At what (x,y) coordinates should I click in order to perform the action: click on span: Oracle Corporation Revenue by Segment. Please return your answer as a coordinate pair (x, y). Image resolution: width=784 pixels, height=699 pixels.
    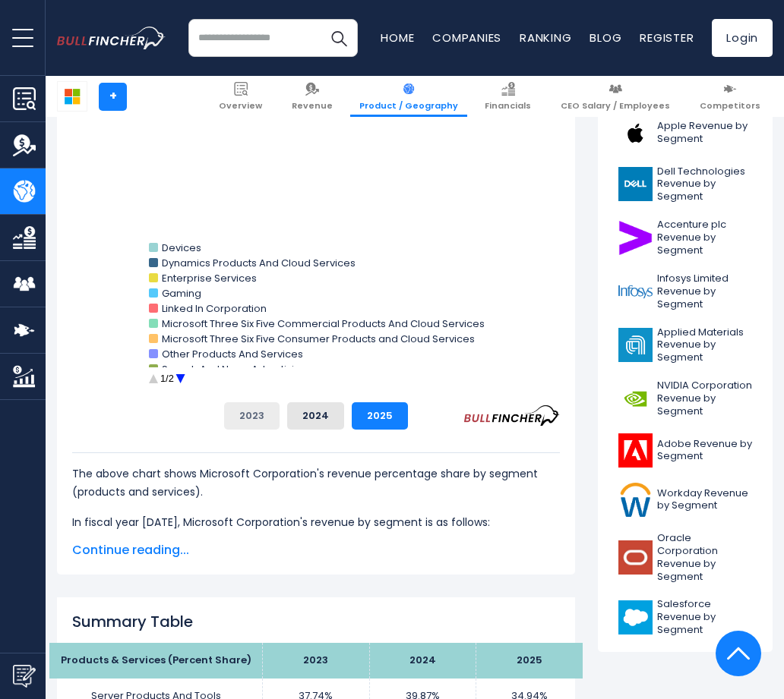
    Looking at the image, I should click on (704, 558).